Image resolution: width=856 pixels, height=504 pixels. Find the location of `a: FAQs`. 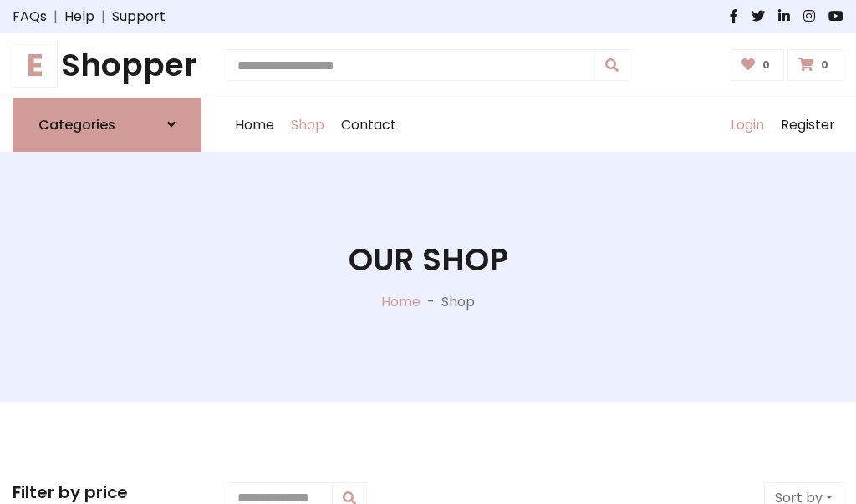

a: FAQs is located at coordinates (30, 17).